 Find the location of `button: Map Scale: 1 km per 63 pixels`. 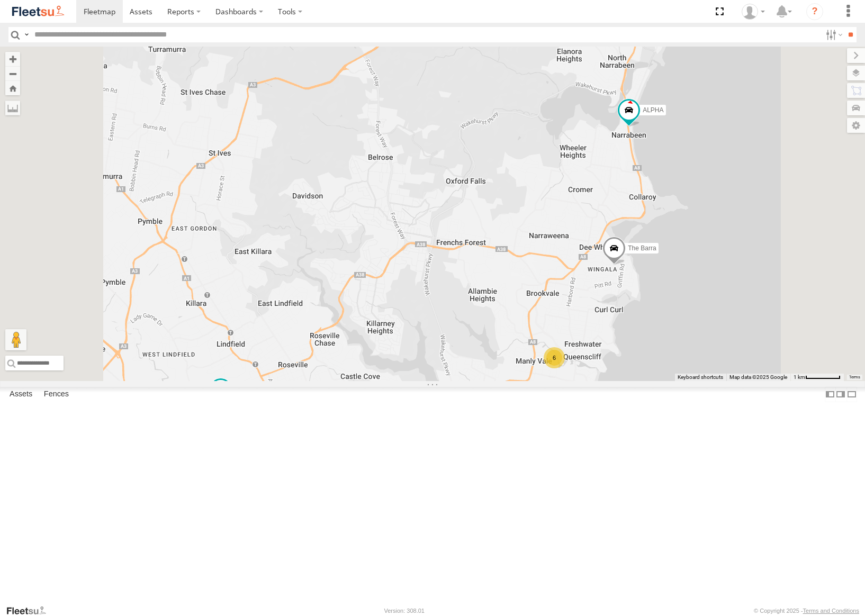

button: Map Scale: 1 km per 63 pixels is located at coordinates (816, 378).